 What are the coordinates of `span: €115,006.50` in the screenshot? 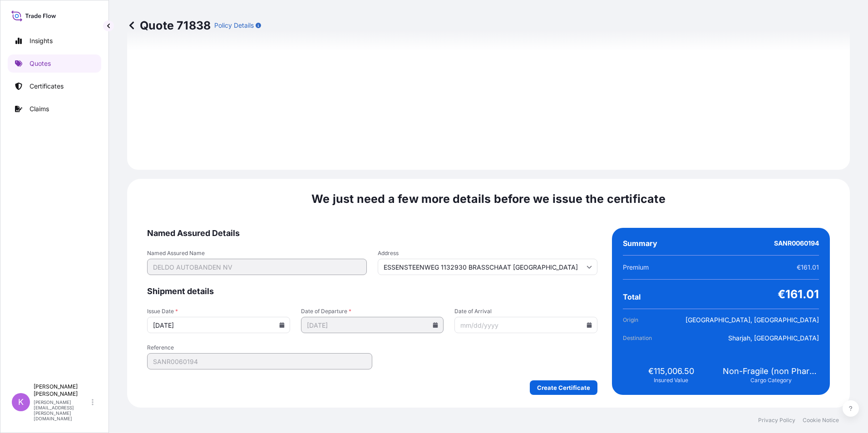 It's located at (671, 371).